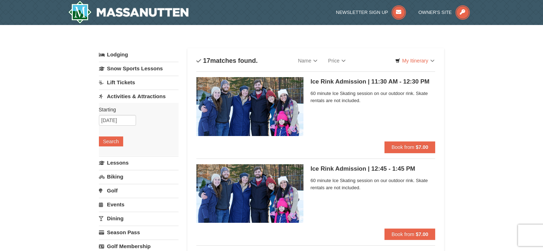 This screenshot has width=543, height=251. Describe the element at coordinates (138, 232) in the screenshot. I see `a: Season Pass` at that location.